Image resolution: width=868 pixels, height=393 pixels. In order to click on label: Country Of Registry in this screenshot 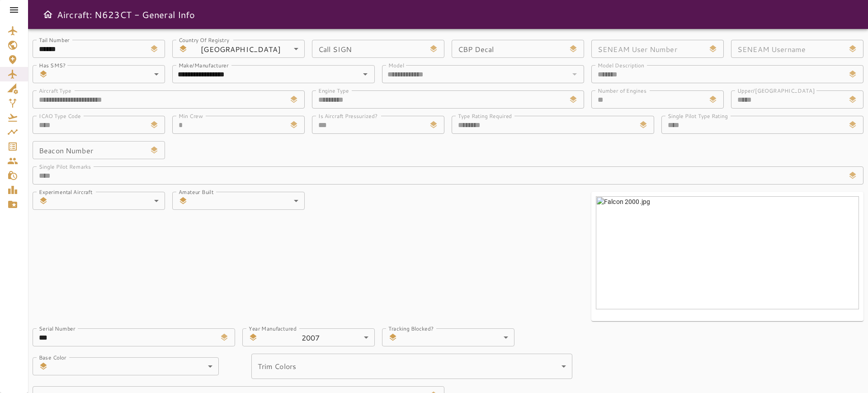, I will do `click(204, 39)`.